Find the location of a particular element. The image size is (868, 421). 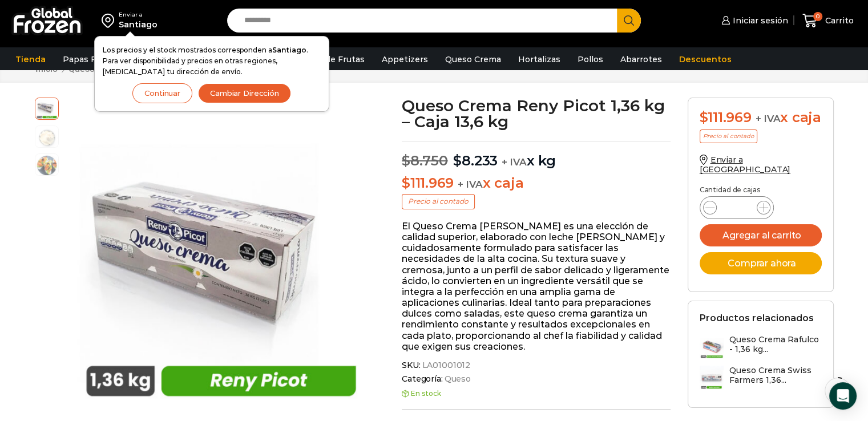

a: Iniciar sesión is located at coordinates (753, 20).